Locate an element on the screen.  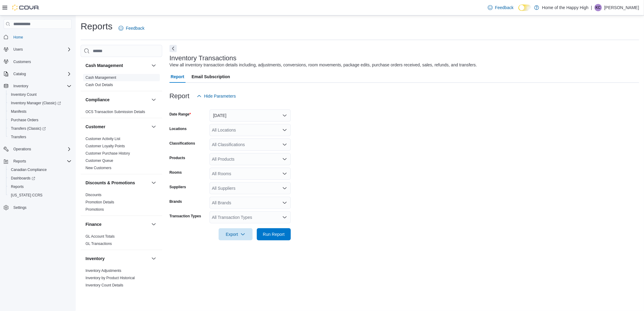
label: Locations is located at coordinates (178, 129).